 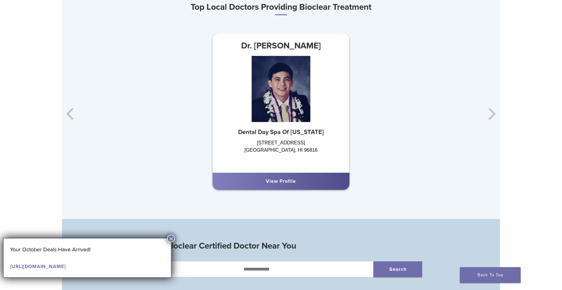 What do you see at coordinates (281, 89) in the screenshot?
I see `img: Dr. Kris Nip` at bounding box center [281, 89].